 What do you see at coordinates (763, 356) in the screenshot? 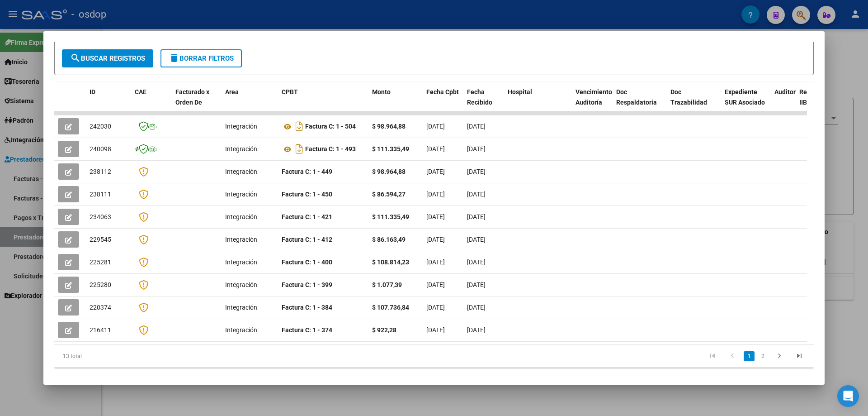
I see `a: 2` at bounding box center [763, 356].